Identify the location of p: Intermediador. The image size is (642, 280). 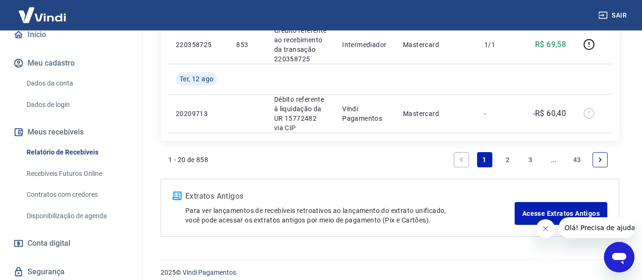
(365, 45).